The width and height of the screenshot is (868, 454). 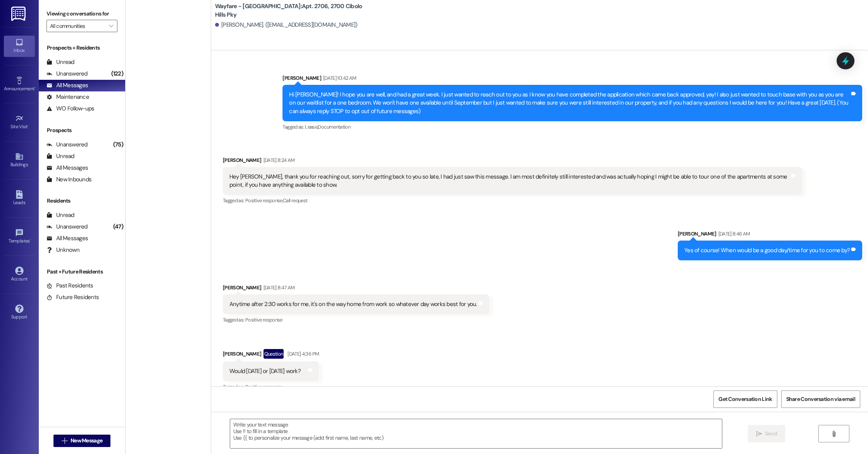 What do you see at coordinates (68, 97) in the screenshot?
I see `div: Maintenance` at bounding box center [68, 97].